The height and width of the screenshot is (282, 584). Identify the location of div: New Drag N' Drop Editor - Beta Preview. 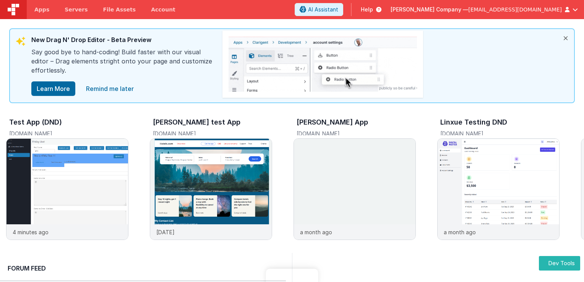
(123, 41).